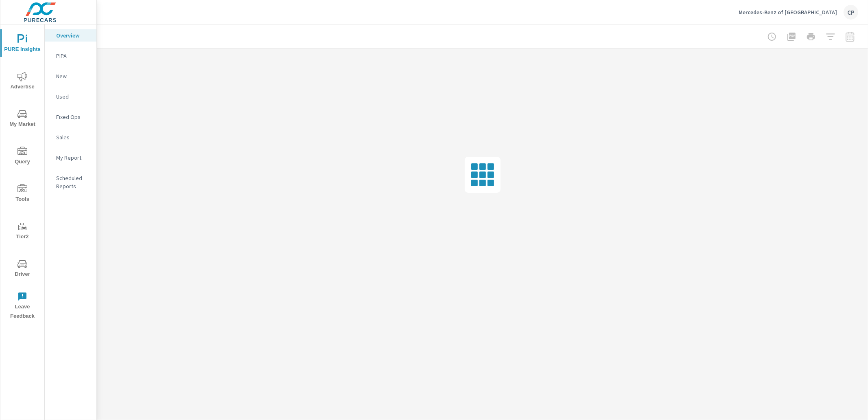 The width and height of the screenshot is (868, 420). I want to click on p: Overview, so click(73, 35).